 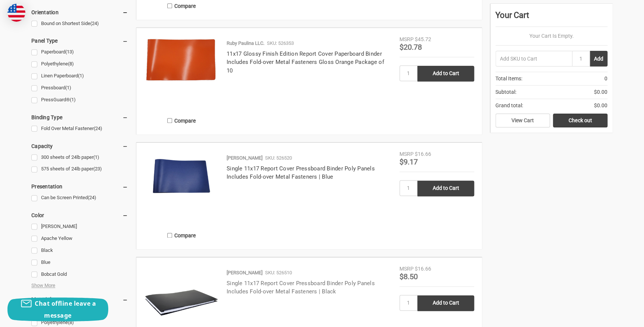 I want to click on a: View Cart, so click(x=523, y=121).